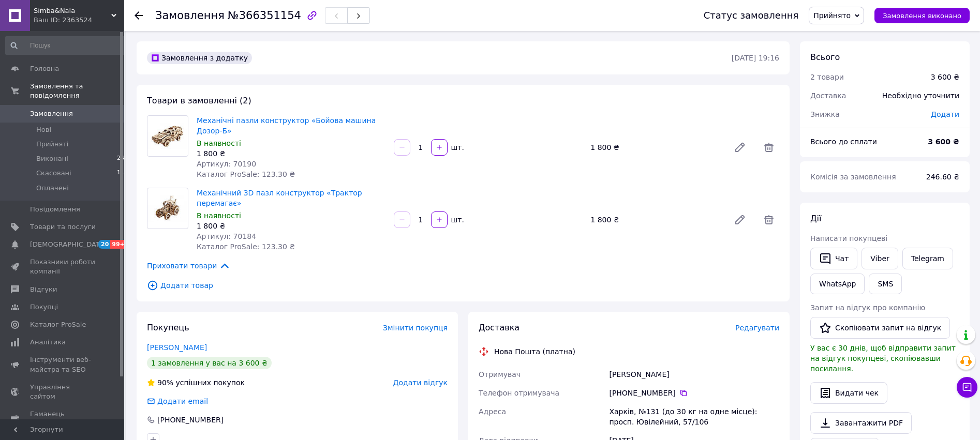 This screenshot has height=440, width=980. I want to click on span: Скасовані, so click(54, 173).